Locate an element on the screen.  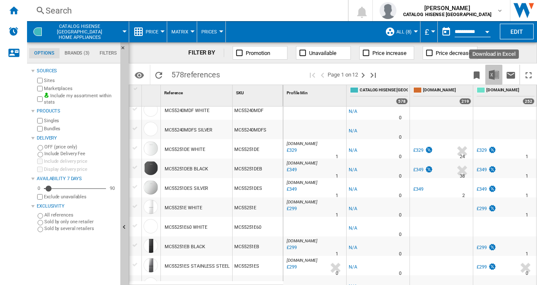
button: Price increase is located at coordinates (387, 53).